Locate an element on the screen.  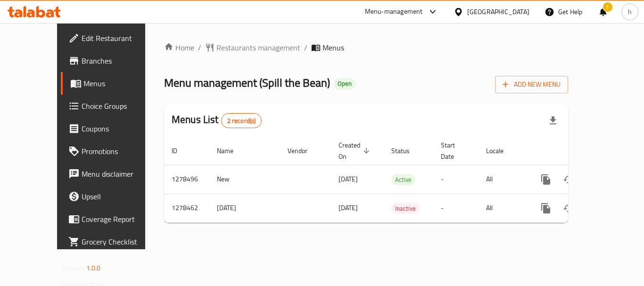
h2: Menus List is located at coordinates (217, 120).